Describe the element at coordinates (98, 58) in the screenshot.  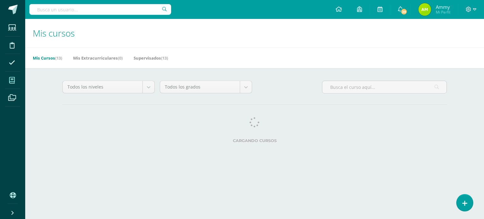
I see `a: Mis Extracurriculares(0)` at that location.